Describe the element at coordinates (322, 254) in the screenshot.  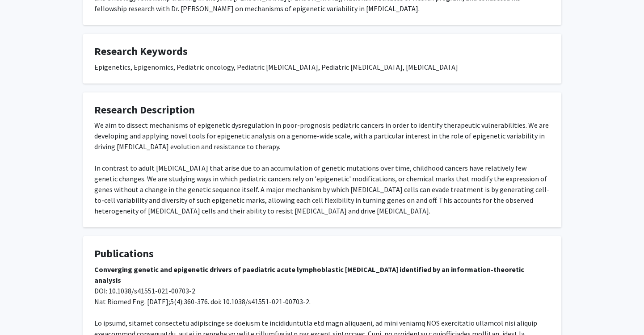
I see `h4: Publications` at that location.